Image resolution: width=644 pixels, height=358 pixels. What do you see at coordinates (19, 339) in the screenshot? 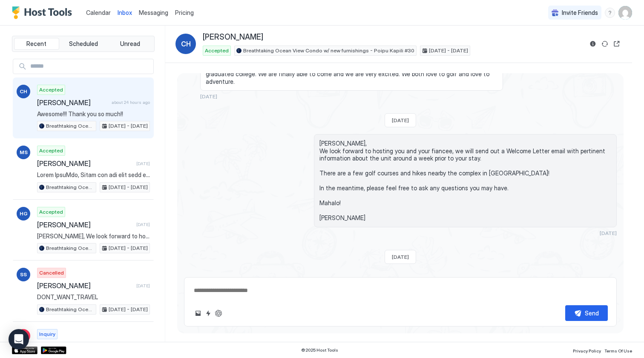
I see `div: Open Intercom Messenger` at bounding box center [19, 339].